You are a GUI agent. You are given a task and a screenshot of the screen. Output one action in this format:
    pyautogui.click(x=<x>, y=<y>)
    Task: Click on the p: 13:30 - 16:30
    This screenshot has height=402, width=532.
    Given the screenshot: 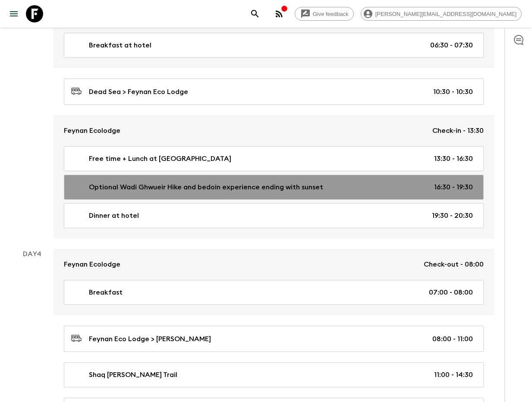 What is the action you would take?
    pyautogui.click(x=453, y=159)
    